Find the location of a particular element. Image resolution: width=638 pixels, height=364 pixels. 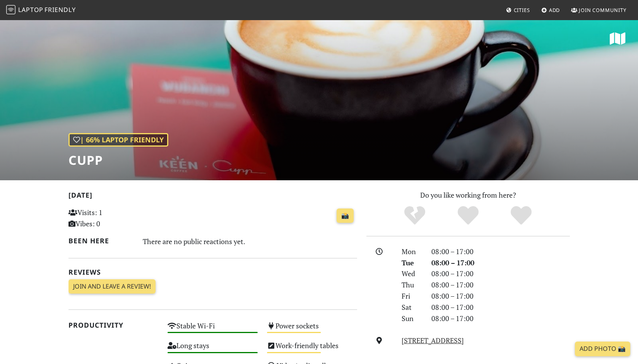

p: Do you like working from here? is located at coordinates (468, 195).